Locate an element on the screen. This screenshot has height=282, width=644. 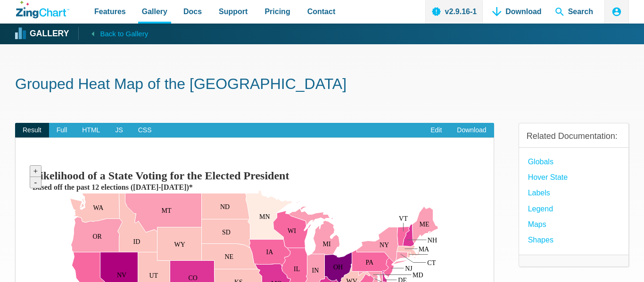
span: Contact is located at coordinates (322, 11).